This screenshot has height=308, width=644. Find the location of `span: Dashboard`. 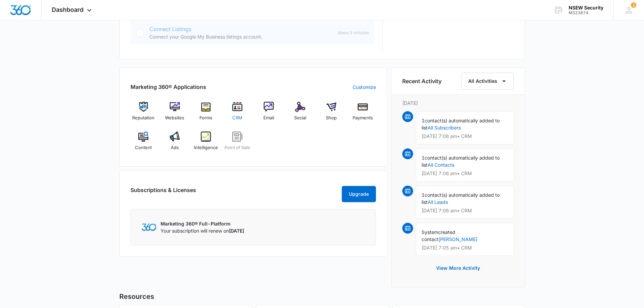

span: Dashboard is located at coordinates (68, 10).